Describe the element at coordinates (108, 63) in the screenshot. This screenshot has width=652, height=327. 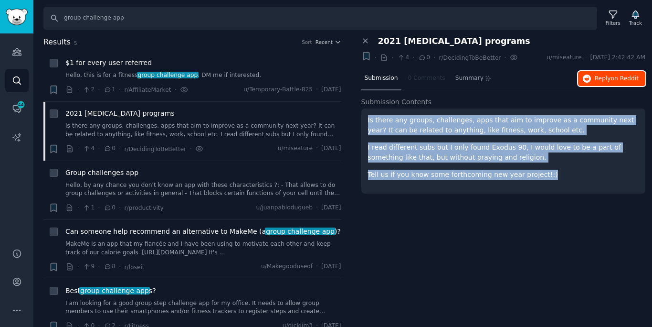
I see `span: $1 for every user referred` at that location.